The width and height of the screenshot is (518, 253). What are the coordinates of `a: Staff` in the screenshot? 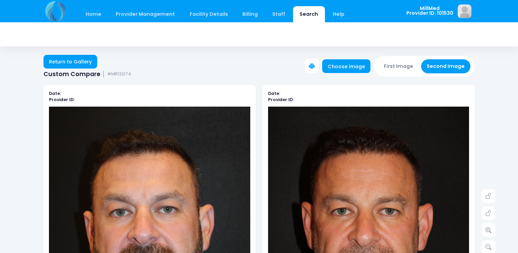 It's located at (279, 14).